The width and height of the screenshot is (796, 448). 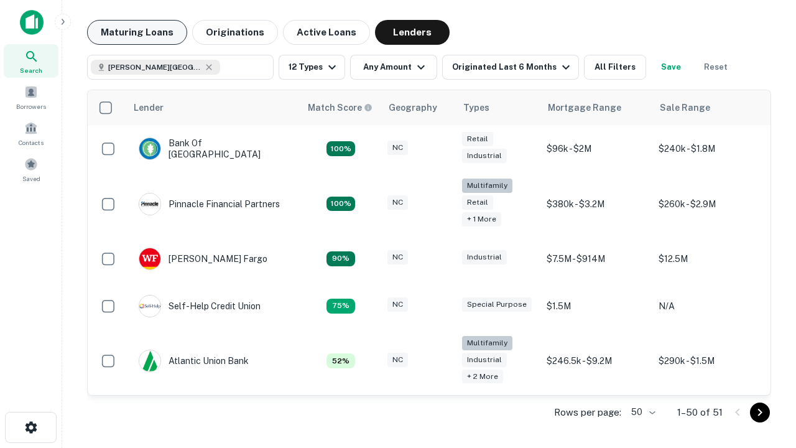 I want to click on a: Contacts, so click(x=31, y=133).